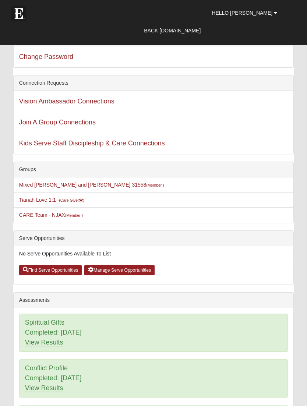 The height and width of the screenshot is (406, 307). What do you see at coordinates (154, 83) in the screenshot?
I see `div: Connection Requests` at bounding box center [154, 83].